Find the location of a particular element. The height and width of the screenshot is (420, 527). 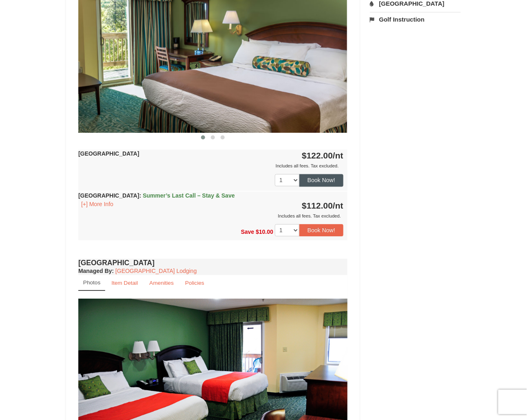

span: Save is located at coordinates (248, 232).